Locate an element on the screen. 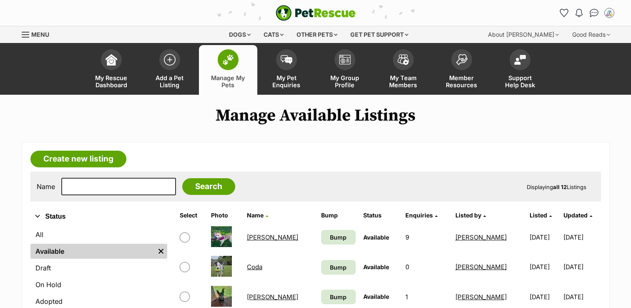  th: Select is located at coordinates (191, 215).